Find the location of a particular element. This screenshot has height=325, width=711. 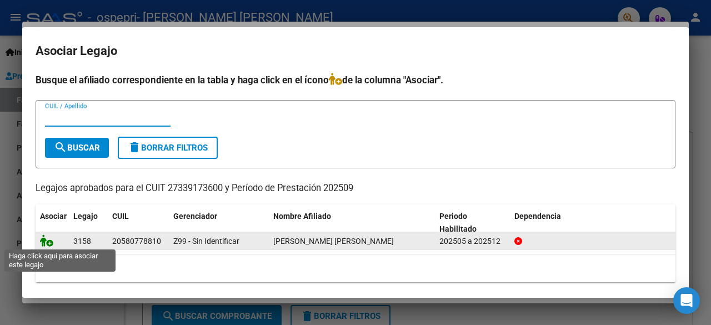

span: 3158 is located at coordinates (82, 241).